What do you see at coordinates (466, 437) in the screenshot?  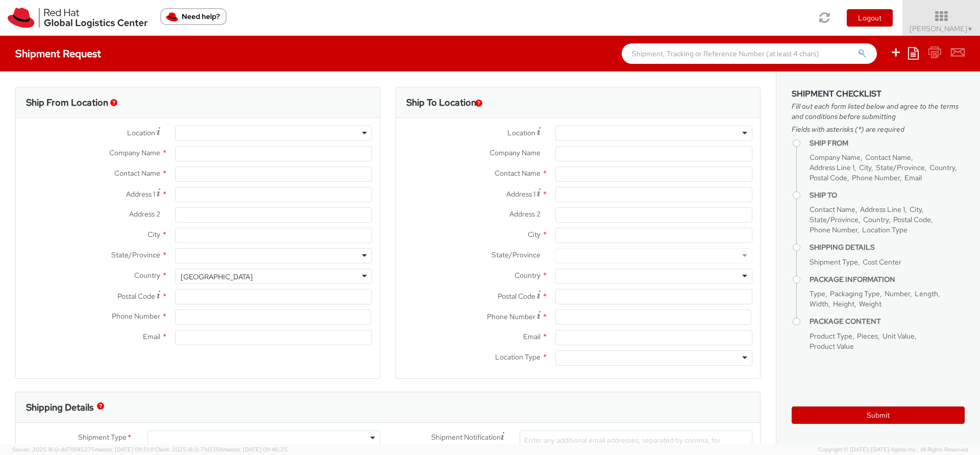 I see `span: Shipment Notification` at bounding box center [466, 437].